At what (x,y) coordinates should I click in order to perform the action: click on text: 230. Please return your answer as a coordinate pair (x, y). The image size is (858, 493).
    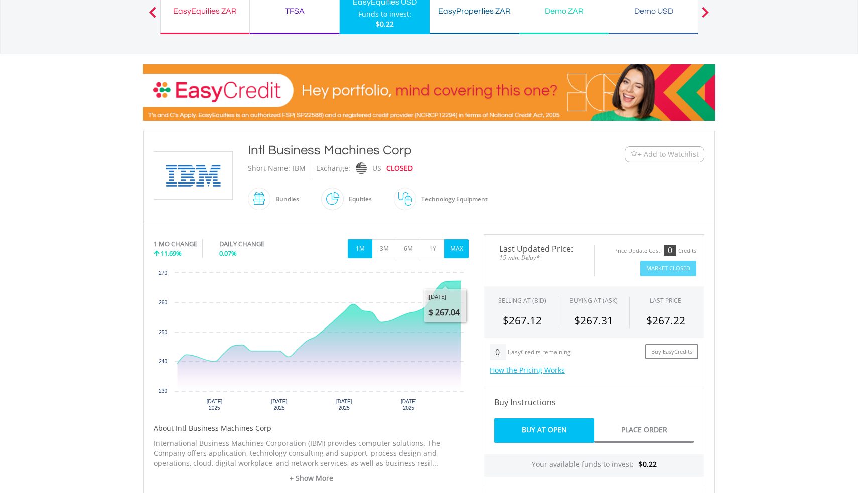
    Looking at the image, I should click on (162, 391).